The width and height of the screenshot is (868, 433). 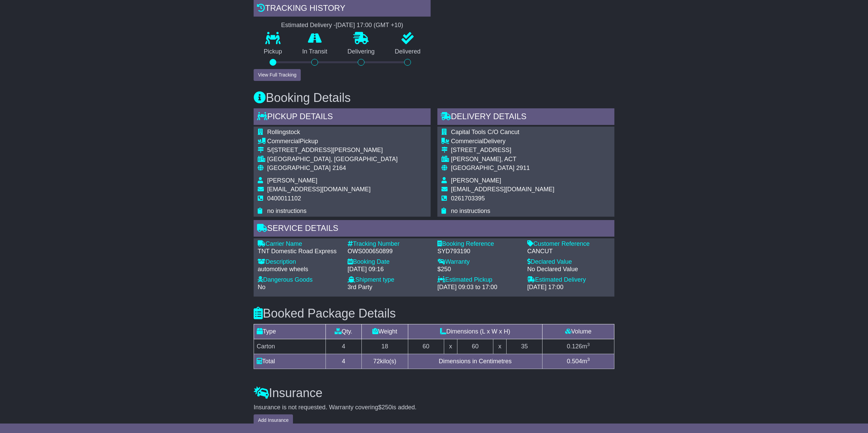 I want to click on h3: Booked Package Details, so click(x=434, y=314).